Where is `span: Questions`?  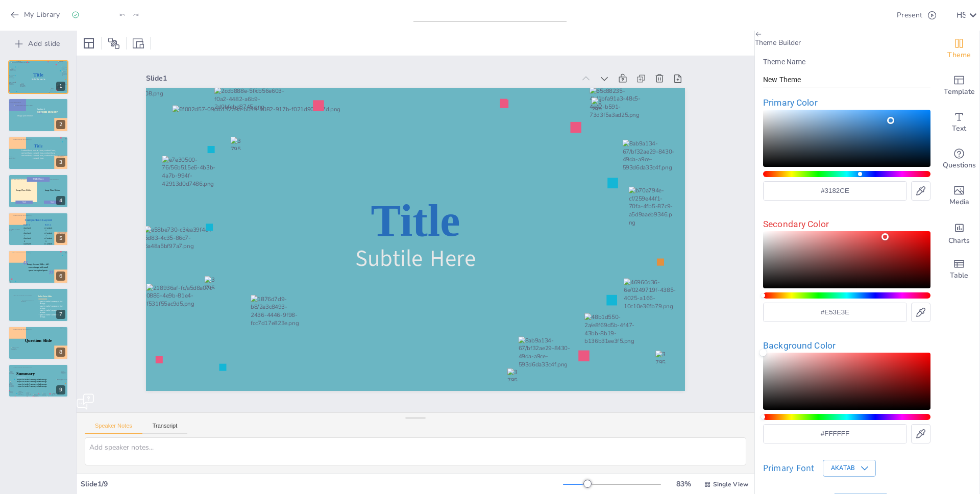 span: Questions is located at coordinates (959, 166).